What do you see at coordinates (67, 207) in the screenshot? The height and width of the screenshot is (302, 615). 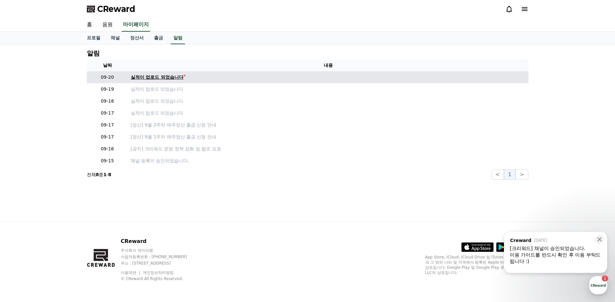 I see `span: 1` at bounding box center [67, 207].